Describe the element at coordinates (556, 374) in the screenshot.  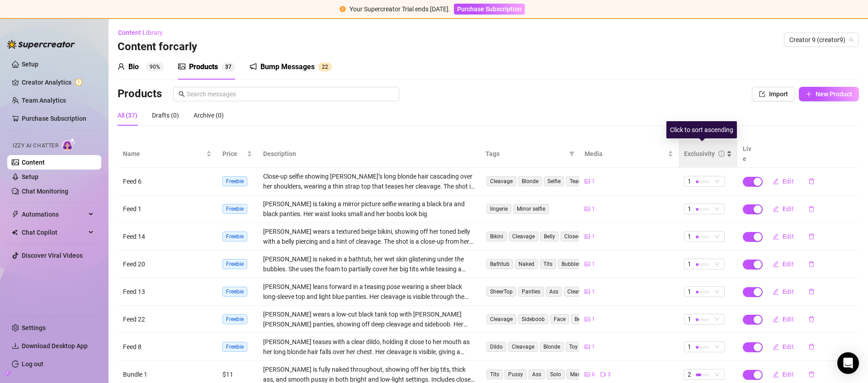
I see `span: Solo` at that location.